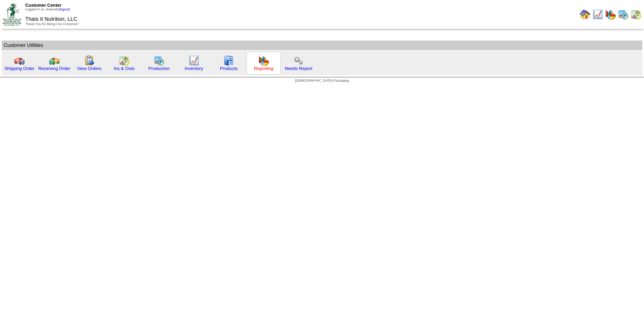  Describe the element at coordinates (12, 14) in the screenshot. I see `img: ZoRoCo_Logo(Green%26Foil)%20jpg.webp` at that location.